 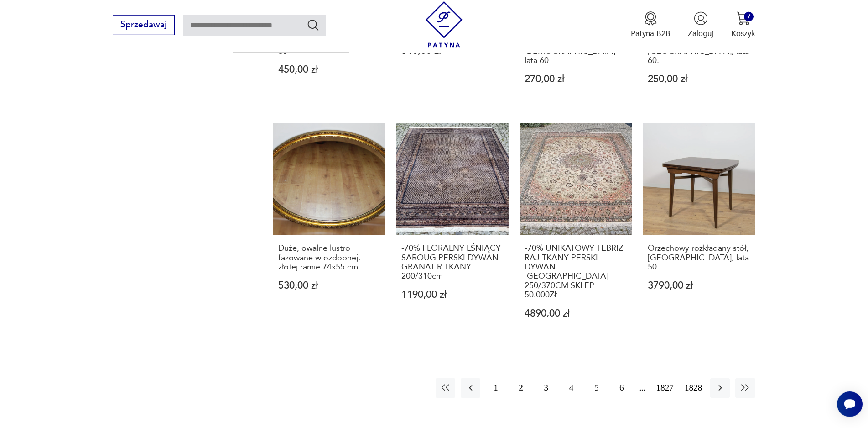 What do you see at coordinates (621, 387) in the screenshot?
I see `button: 6` at bounding box center [621, 387].